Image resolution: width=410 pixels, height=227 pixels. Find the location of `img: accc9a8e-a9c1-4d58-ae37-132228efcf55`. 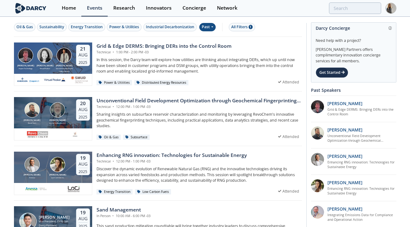

img: accc9a8e-a9c1-4d58-ae37-132228efcf55 is located at coordinates (318, 107).